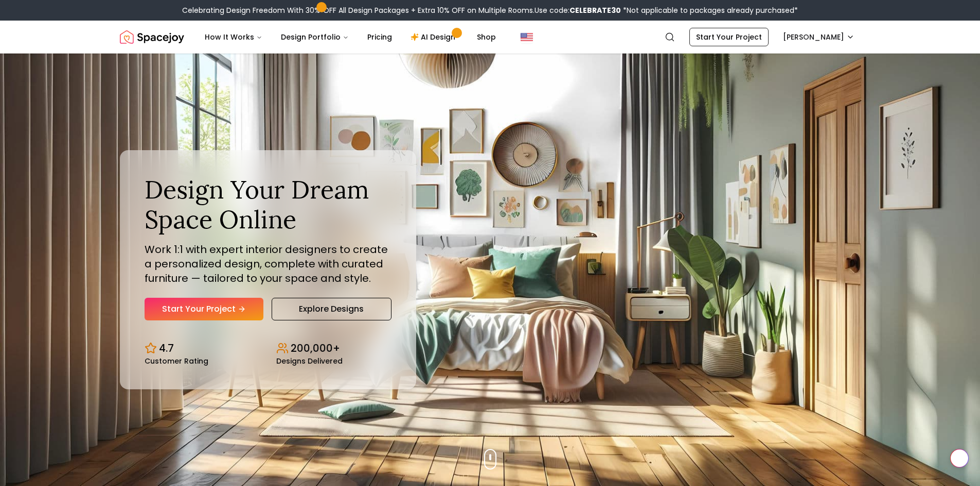 The image size is (980, 486). What do you see at coordinates (268, 264) in the screenshot?
I see `p: Work 1:1 with expert interior designers to create a personalized design, complete with curated fu...` at bounding box center [268, 264].